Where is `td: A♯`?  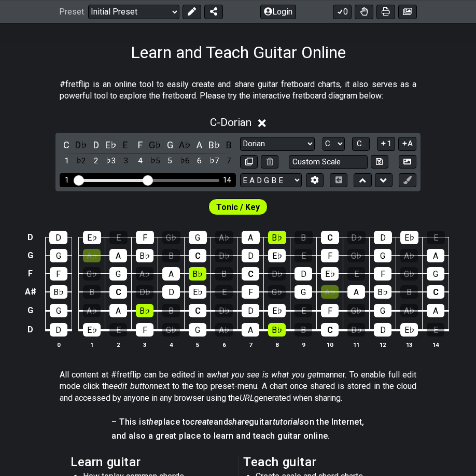 td: A♯ is located at coordinates (30, 292).